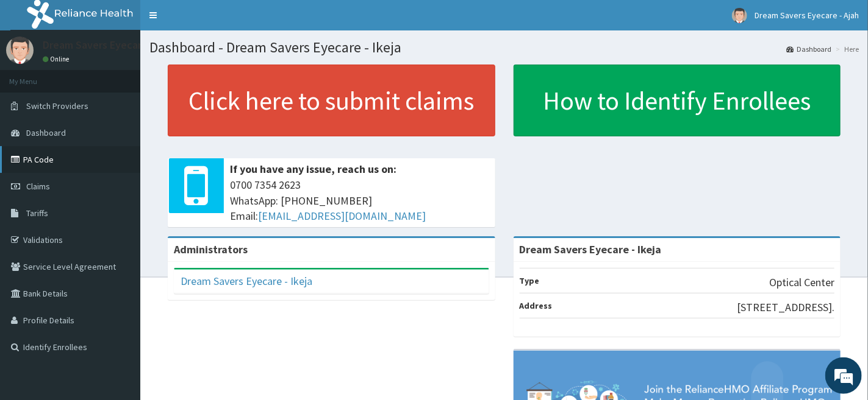 The width and height of the screenshot is (868, 400). I want to click on a: Online, so click(57, 59).